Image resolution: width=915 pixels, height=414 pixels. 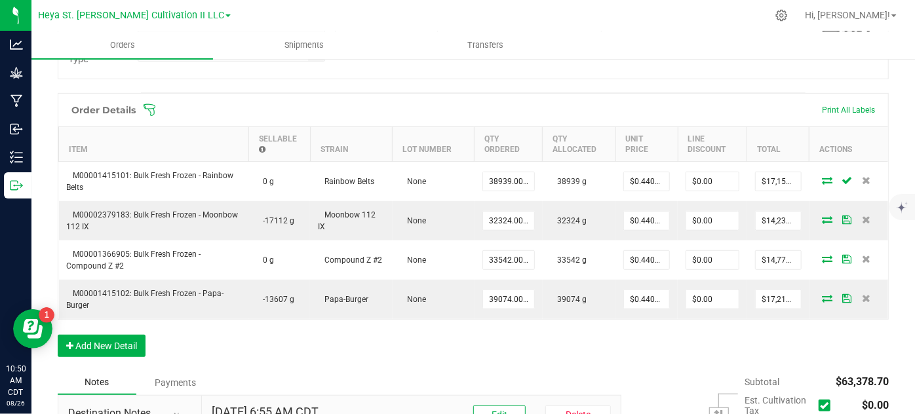 What do you see at coordinates (778, 144) in the screenshot?
I see `th: Total` at bounding box center [778, 144].